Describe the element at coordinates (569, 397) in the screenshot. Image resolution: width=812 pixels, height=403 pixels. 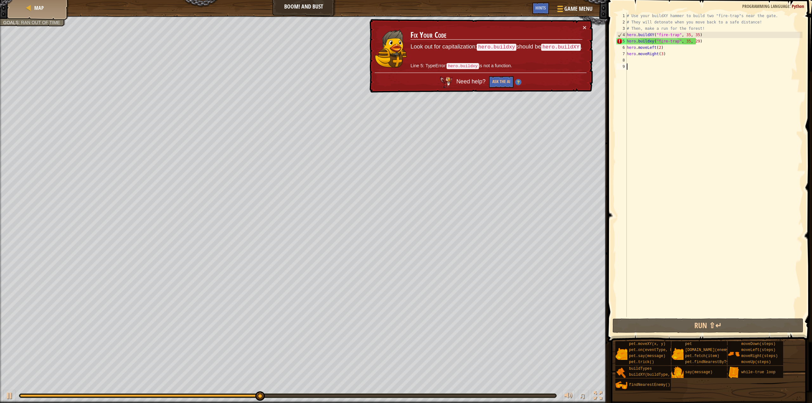
I see `button: Adjust volume` at that location.